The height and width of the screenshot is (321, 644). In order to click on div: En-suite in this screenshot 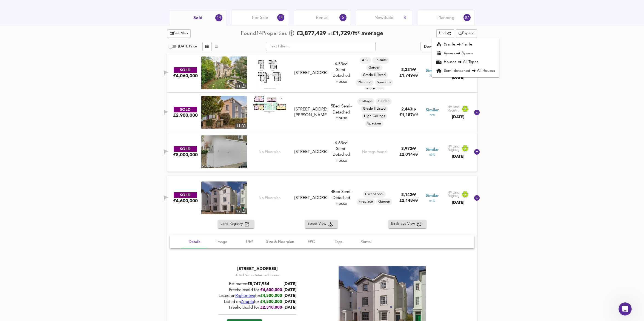, I will do `click(381, 60)`.